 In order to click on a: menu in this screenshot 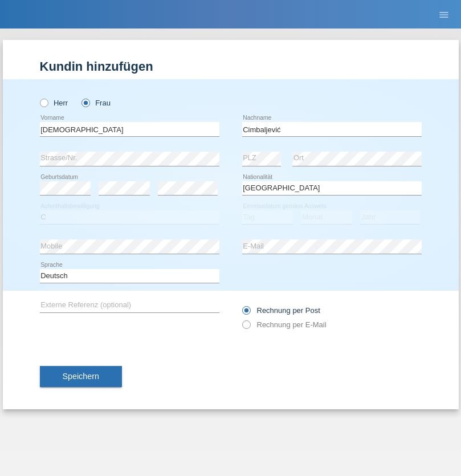, I will do `click(444, 14)`.